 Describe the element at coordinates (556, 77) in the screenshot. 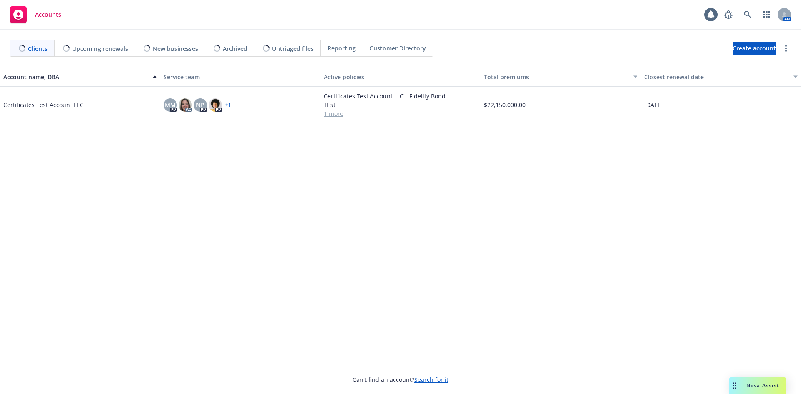

I see `div: Total premiums` at that location.